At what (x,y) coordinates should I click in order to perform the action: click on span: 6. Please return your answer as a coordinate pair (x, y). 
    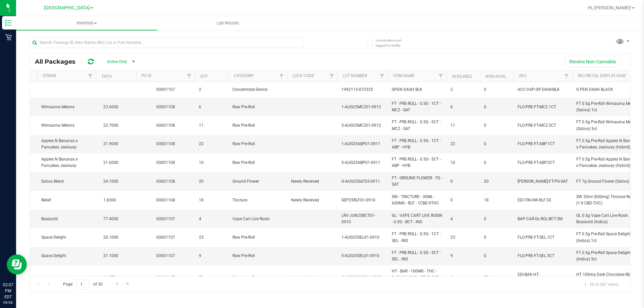
    Looking at the image, I should click on (463, 107).